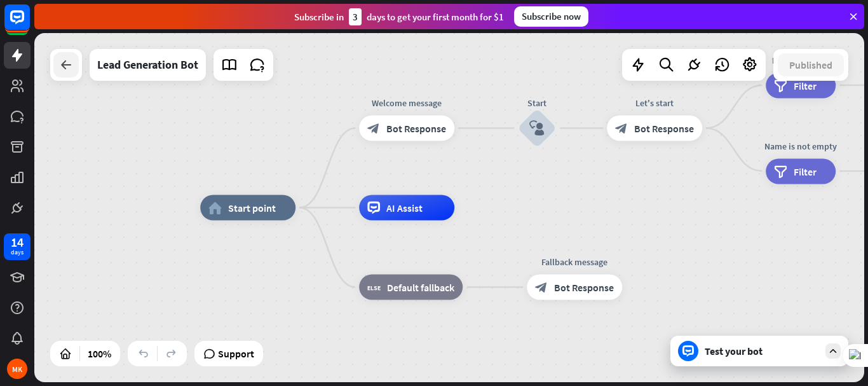 The height and width of the screenshot is (386, 868). Describe the element at coordinates (17, 242) in the screenshot. I see `div: 14` at that location.